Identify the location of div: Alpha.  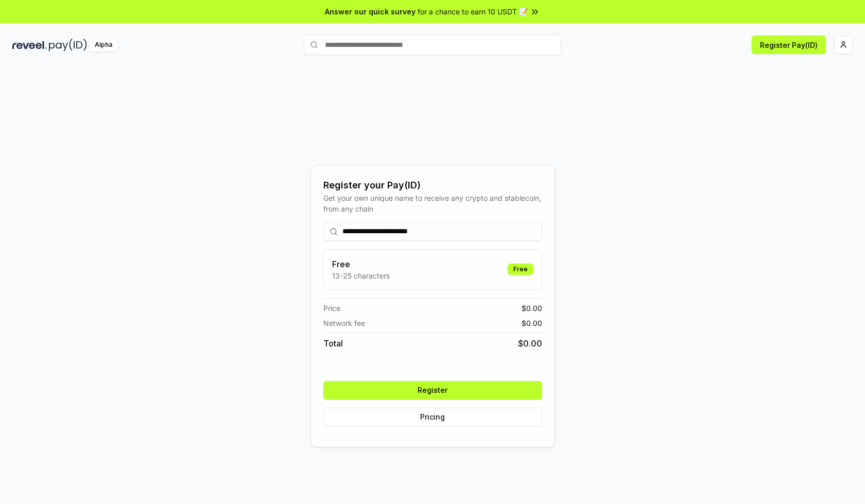
(103, 45).